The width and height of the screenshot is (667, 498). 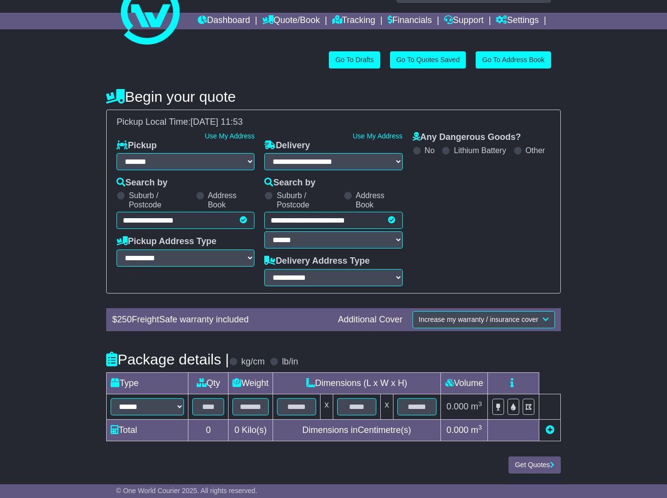 I want to click on a: Quote/Book, so click(x=291, y=21).